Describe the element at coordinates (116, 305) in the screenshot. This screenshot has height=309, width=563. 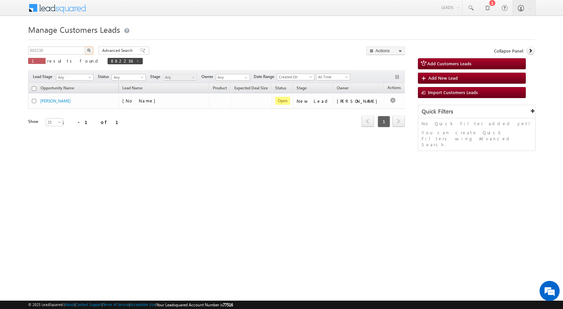
I see `a: Terms of Service` at that location.